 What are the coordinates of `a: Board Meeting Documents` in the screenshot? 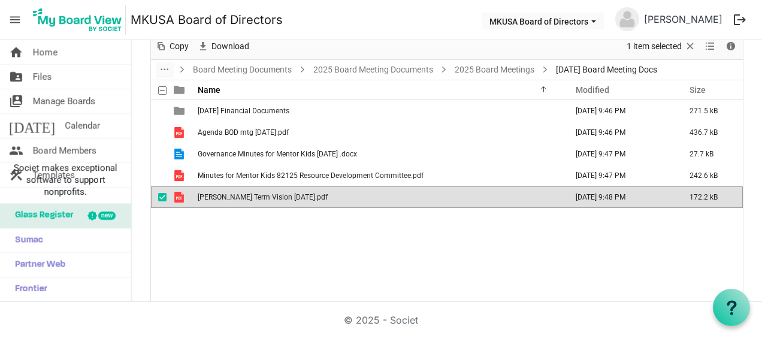 It's located at (242, 69).